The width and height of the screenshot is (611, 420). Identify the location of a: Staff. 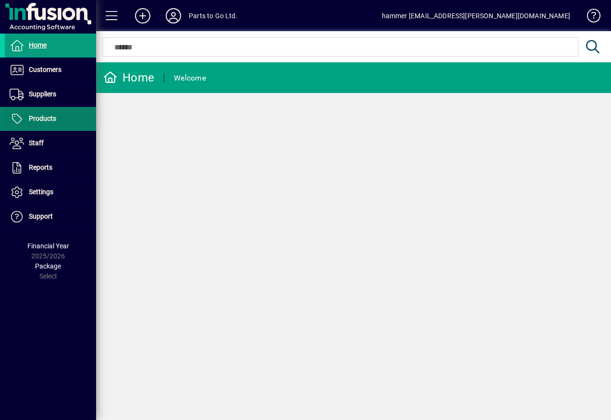
(50, 144).